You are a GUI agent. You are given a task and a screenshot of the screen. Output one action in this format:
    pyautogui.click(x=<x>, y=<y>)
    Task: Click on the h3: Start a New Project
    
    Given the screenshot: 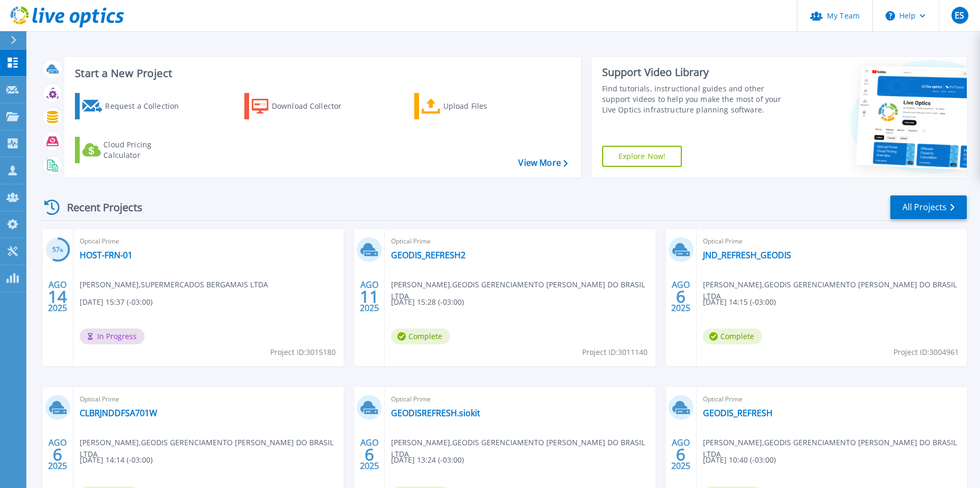 What is the action you would take?
    pyautogui.click(x=321, y=74)
    